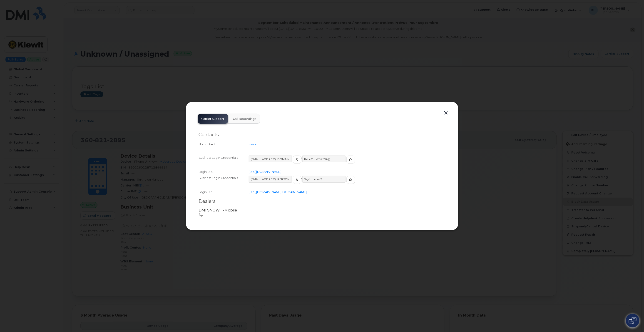 The image size is (644, 332). Describe the element at coordinates (244, 119) in the screenshot. I see `span: Call Recordings` at that location.